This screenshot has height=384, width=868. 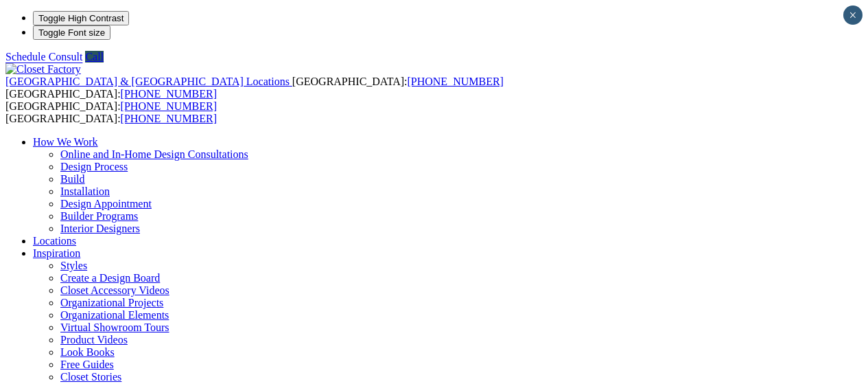 I want to click on a: Product Videos, so click(x=94, y=339).